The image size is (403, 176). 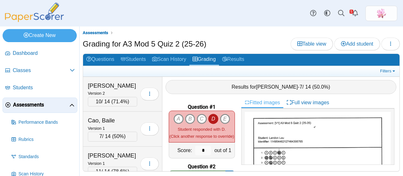 What do you see at coordinates (202, 133) in the screenshot?
I see `small: (Click another response to override)` at bounding box center [202, 133].